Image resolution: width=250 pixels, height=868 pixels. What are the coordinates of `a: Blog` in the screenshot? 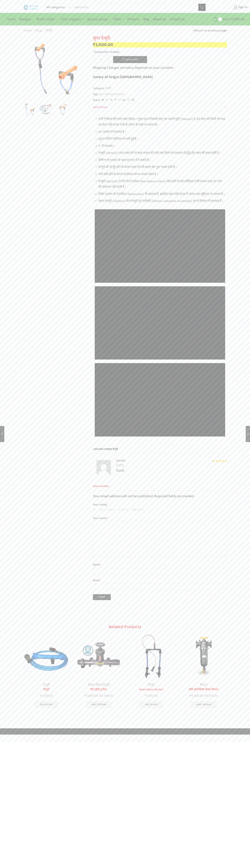 It's located at (146, 19).